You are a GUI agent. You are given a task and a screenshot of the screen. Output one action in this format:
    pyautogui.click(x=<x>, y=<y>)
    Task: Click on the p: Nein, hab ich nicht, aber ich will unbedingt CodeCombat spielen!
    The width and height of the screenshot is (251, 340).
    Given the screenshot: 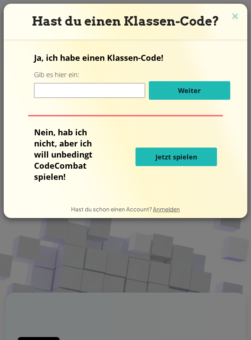 What is the action you would take?
    pyautogui.click(x=66, y=154)
    